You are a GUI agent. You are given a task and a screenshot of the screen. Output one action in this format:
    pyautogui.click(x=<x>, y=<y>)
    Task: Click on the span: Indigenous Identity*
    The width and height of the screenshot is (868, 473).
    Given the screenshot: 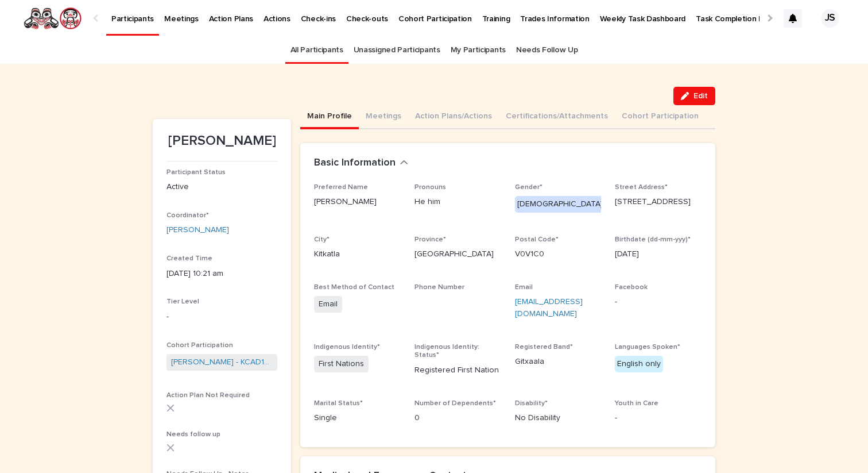 What is the action you would take?
    pyautogui.click(x=347, y=347)
    